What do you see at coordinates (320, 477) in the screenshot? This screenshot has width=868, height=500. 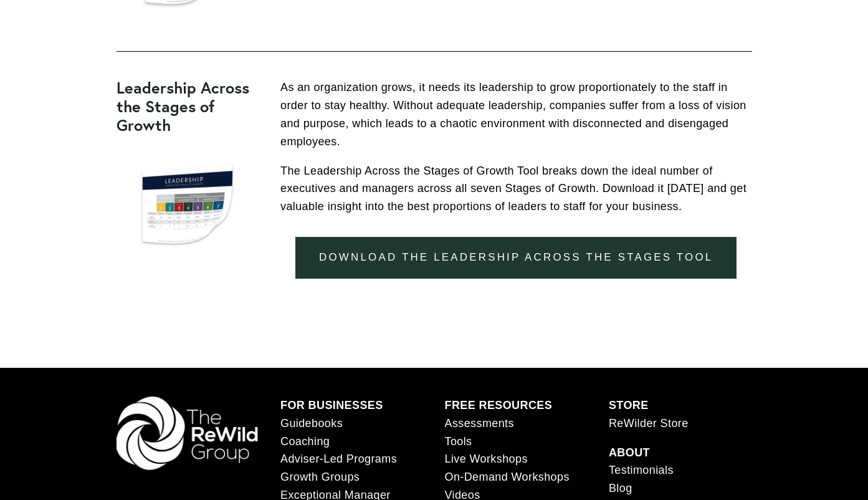 I see `span: Growth Groups` at bounding box center [320, 477].